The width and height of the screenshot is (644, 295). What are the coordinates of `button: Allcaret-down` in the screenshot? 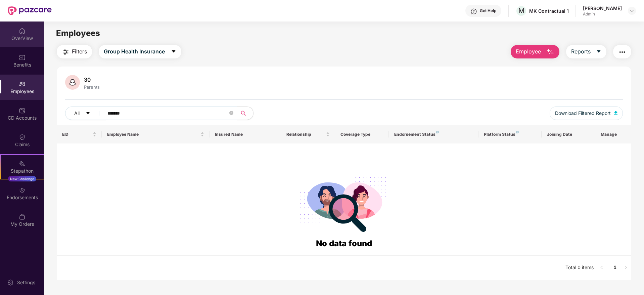 It's located at (86, 113).